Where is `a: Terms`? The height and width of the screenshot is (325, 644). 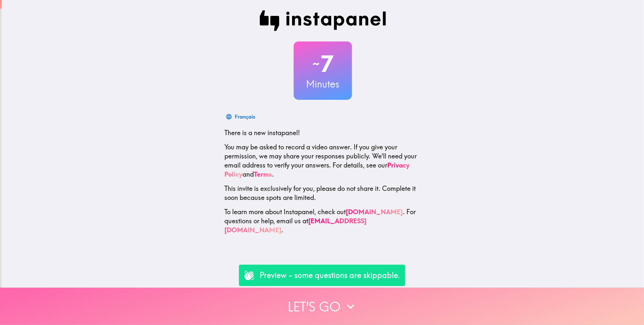
a: Terms is located at coordinates (263, 174).